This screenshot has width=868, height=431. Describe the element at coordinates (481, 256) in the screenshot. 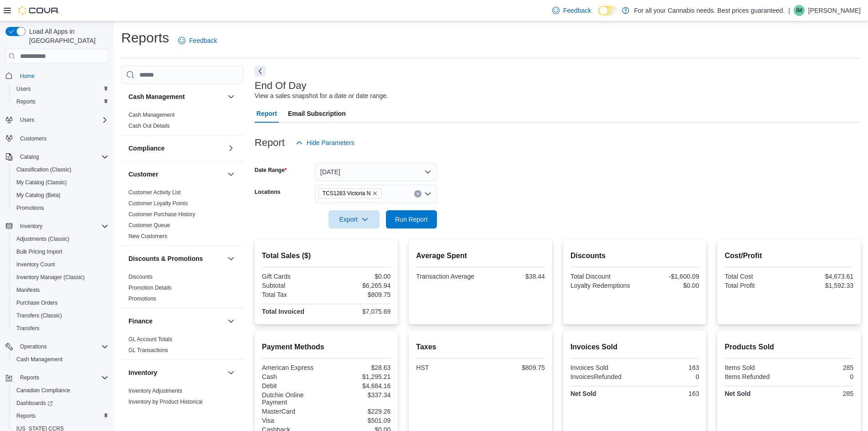

I see `h2: Average Spent` at that location.